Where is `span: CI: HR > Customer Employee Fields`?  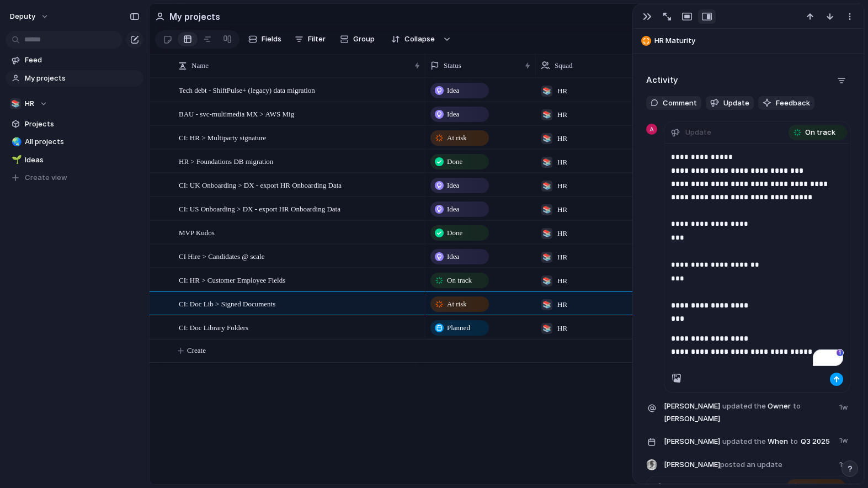 span: CI: HR > Customer Employee Fields is located at coordinates (231, 279).